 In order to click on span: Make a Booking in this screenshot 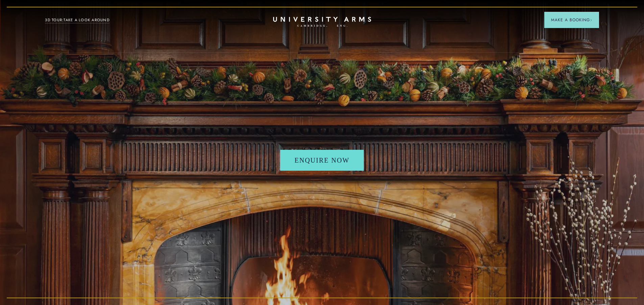, I will do `click(572, 20)`.